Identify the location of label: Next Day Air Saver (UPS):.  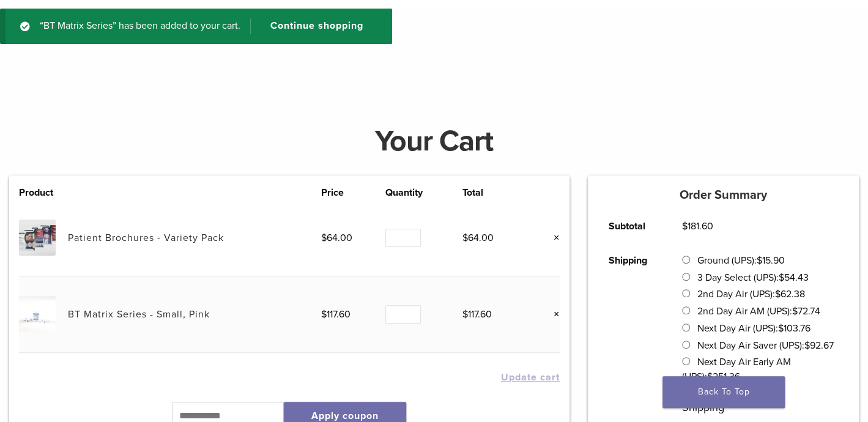
(765, 346).